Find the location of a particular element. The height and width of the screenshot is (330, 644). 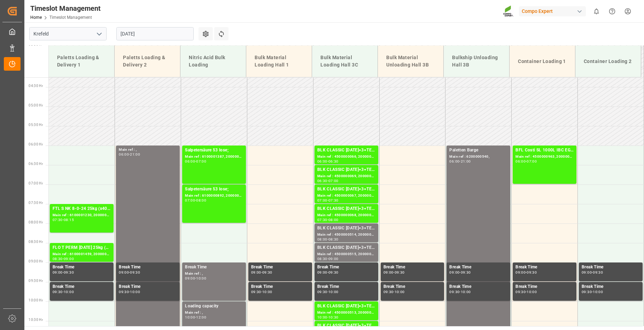

div: 08:30 is located at coordinates (322, 259).